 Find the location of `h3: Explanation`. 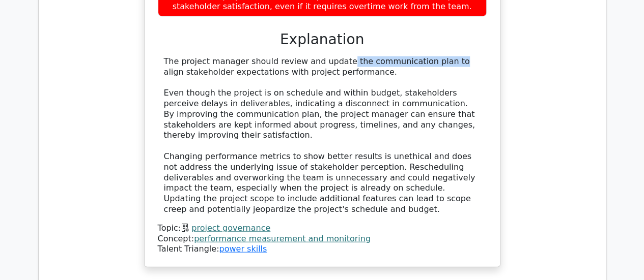

h3: Explanation is located at coordinates (322, 40).